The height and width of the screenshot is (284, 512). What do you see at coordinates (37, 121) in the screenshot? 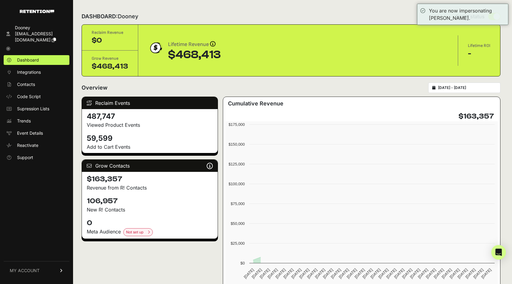
I see `a: Trends` at bounding box center [37, 121].